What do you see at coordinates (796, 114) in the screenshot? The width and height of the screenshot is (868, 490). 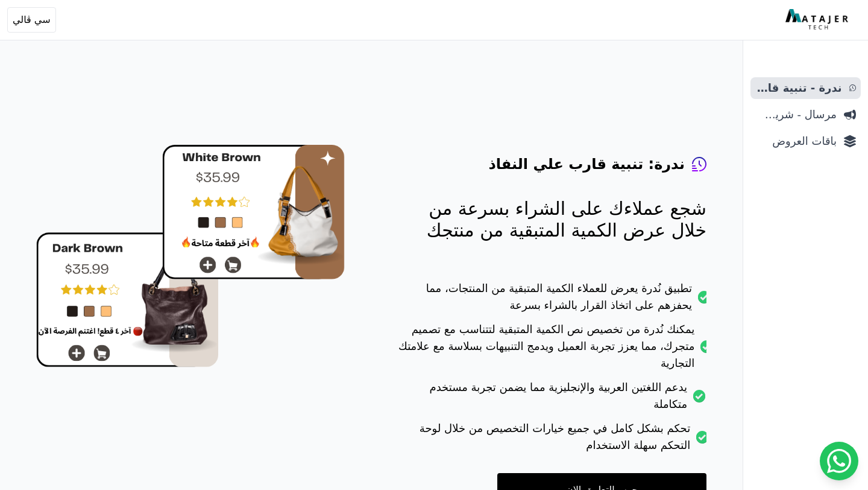 I see `span: مرسال - شريط دعاية` at bounding box center [796, 114].